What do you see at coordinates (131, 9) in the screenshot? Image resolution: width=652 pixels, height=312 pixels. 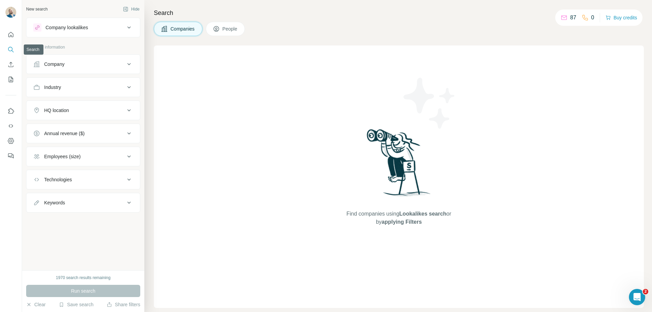 I see `button: Hide` at bounding box center [131, 9].